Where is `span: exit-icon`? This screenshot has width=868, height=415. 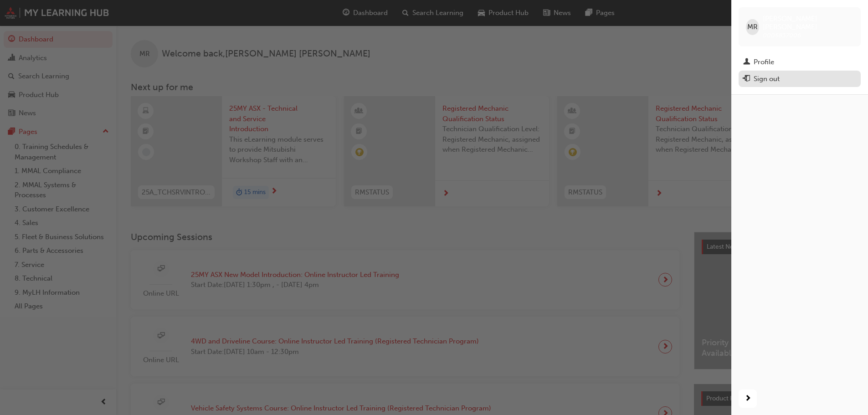 span: exit-icon is located at coordinates (746, 79).